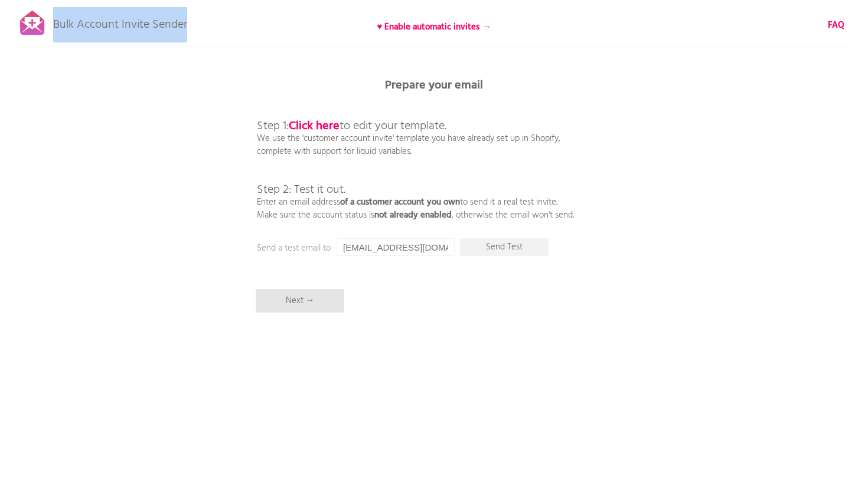 This screenshot has height=490, width=868. What do you see at coordinates (415, 158) in the screenshot?
I see `p: We use the 'customer account invite' template you have already set up in Shopify, complete with s...` at bounding box center [415, 158].